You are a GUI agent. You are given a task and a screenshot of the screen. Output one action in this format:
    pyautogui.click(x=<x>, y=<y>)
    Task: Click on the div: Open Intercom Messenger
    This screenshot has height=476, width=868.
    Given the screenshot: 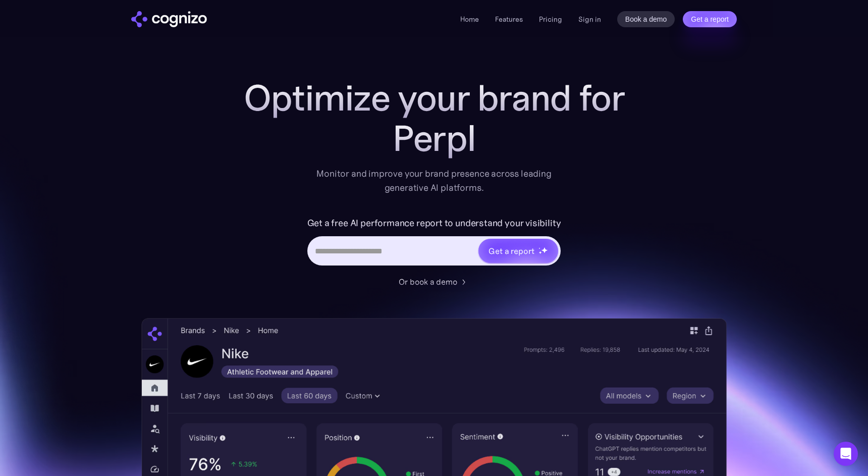 What is the action you would take?
    pyautogui.click(x=846, y=454)
    